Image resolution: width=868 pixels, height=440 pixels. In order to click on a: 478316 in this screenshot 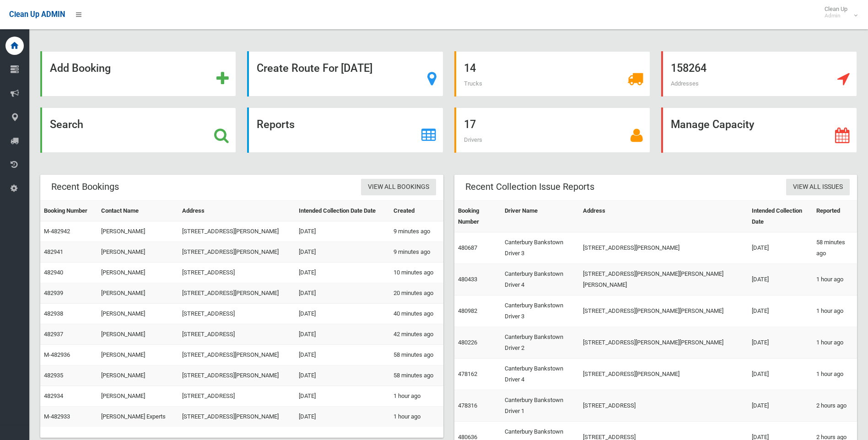, I will do `click(468, 405)`.